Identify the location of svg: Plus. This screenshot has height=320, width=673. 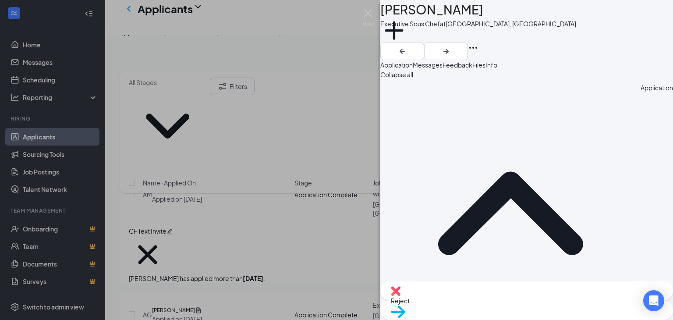
(394, 30).